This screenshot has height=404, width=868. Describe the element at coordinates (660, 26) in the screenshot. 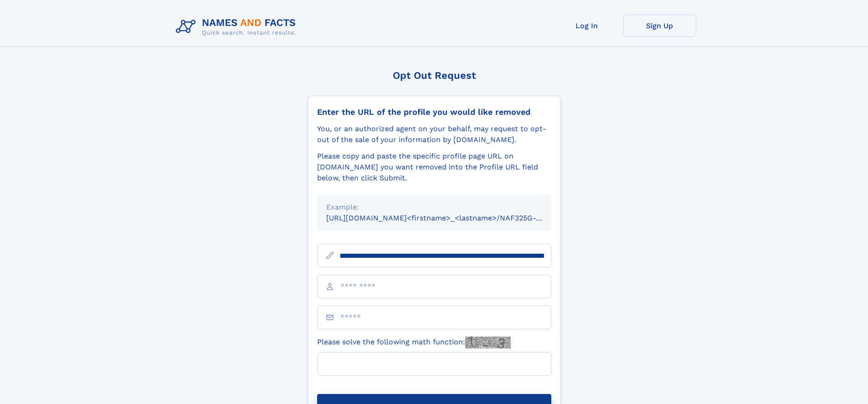

I see `a: Sign Up` at that location.